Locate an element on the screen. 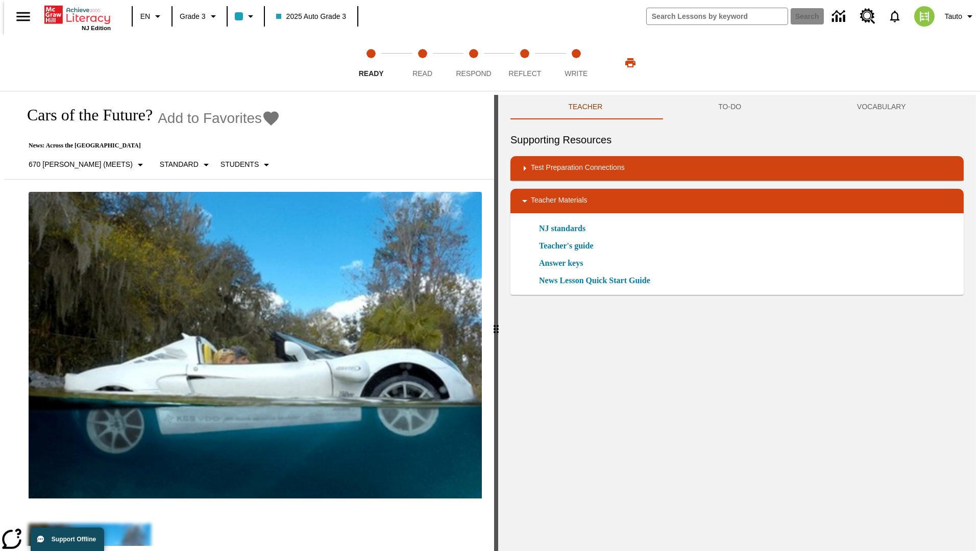 This screenshot has width=980, height=551. button: Respond step 3 of 5 is located at coordinates (474, 63).